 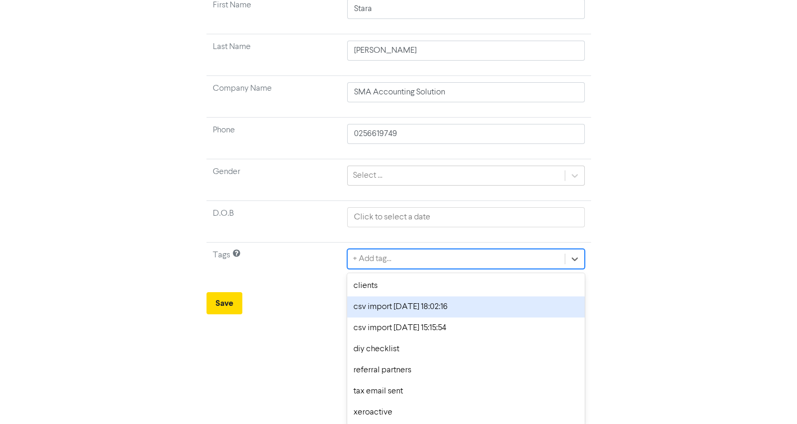 I want to click on td: Gender, so click(x=274, y=180).